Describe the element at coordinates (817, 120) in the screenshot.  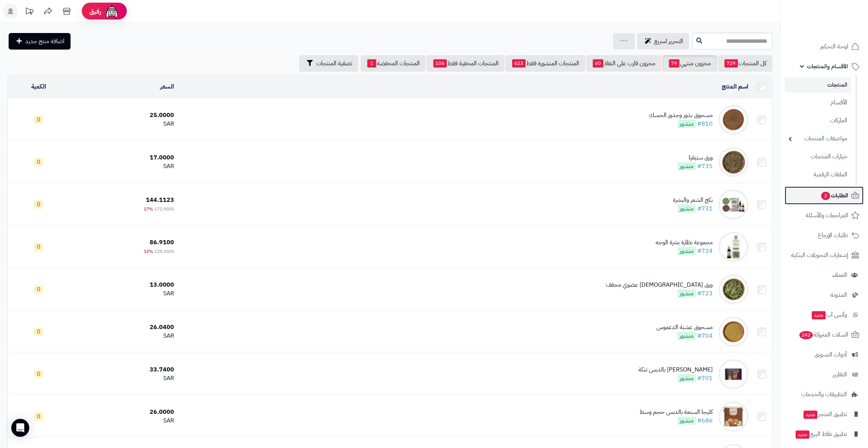
I see `a: الماركات` at that location.